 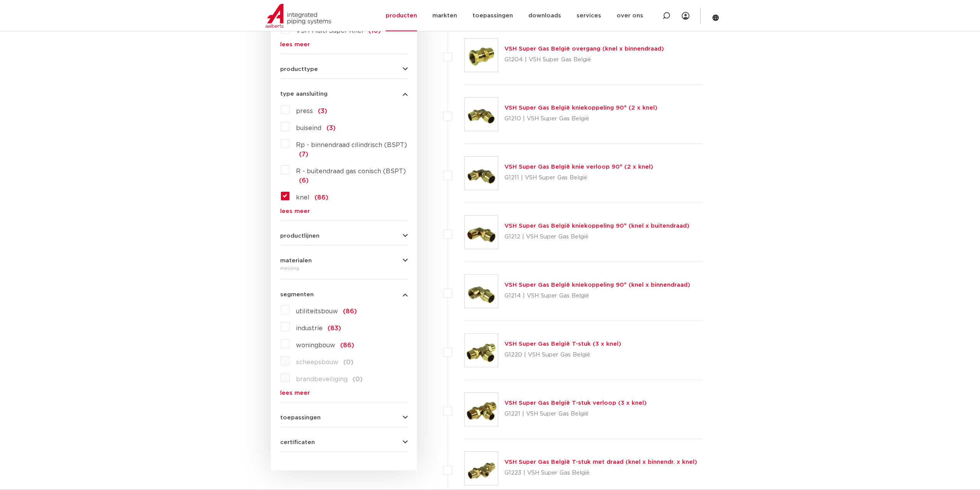 I want to click on span: (6), so click(x=304, y=180).